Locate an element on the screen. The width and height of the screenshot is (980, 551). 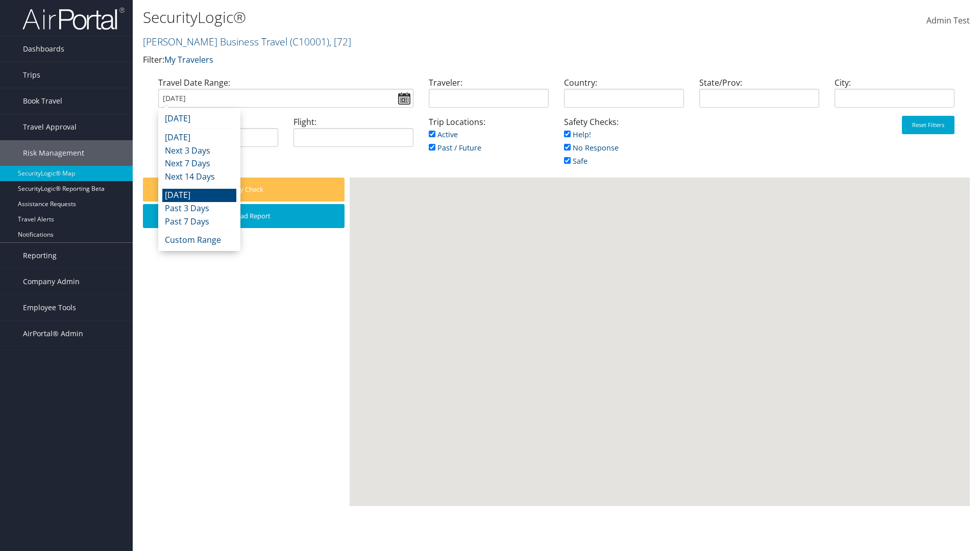
span: Employee Tools is located at coordinates (49, 308).